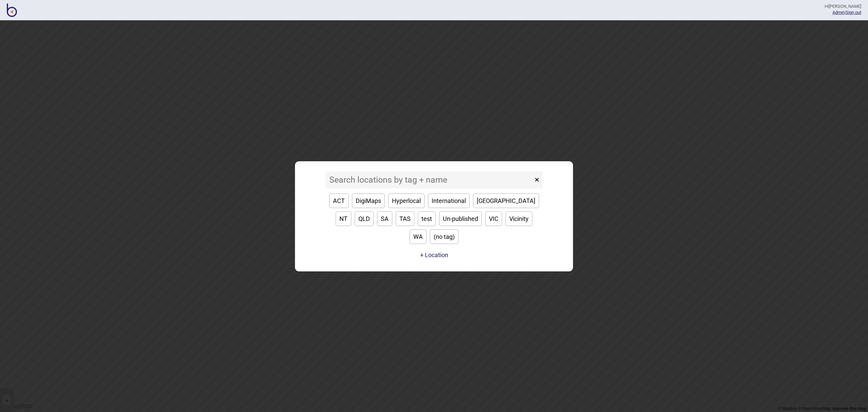 The width and height of the screenshot is (868, 412). What do you see at coordinates (838, 12) in the screenshot?
I see `a: Admin` at bounding box center [838, 12].